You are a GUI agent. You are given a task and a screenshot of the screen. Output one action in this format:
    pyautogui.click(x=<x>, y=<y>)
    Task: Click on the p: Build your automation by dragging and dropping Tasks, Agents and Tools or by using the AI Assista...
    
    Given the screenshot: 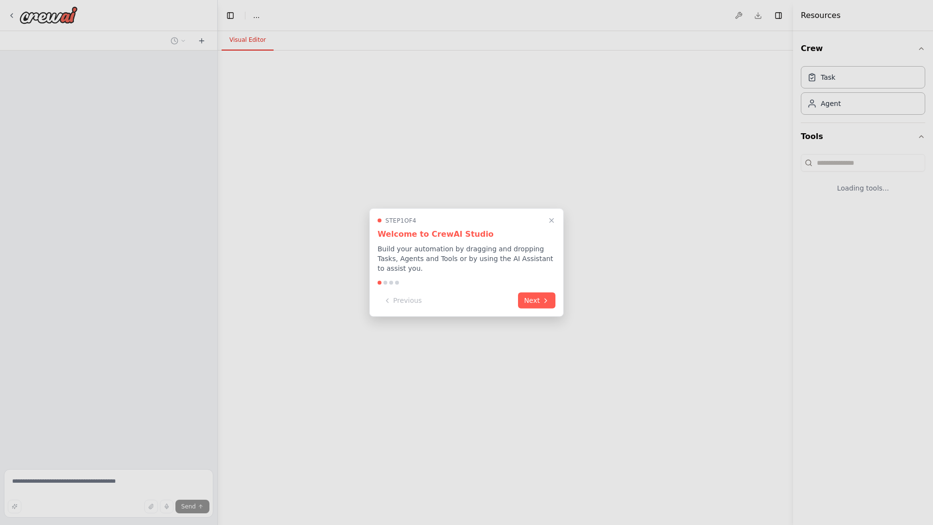 What is the action you would take?
    pyautogui.click(x=467, y=259)
    